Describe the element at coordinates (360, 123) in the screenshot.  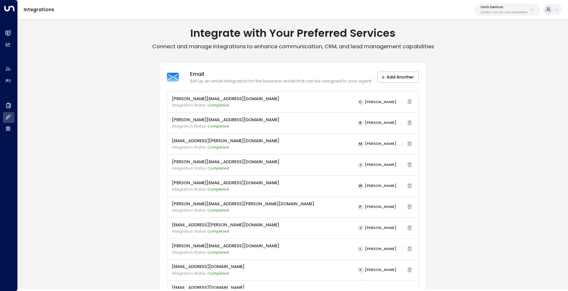
I see `span: R` at that location.